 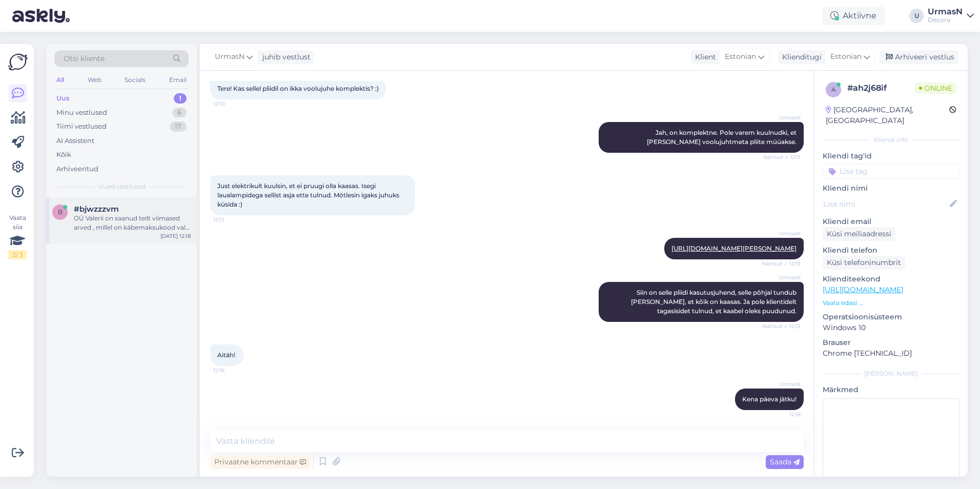 What do you see at coordinates (945, 12) in the screenshot?
I see `div: UrmasN` at bounding box center [945, 12].